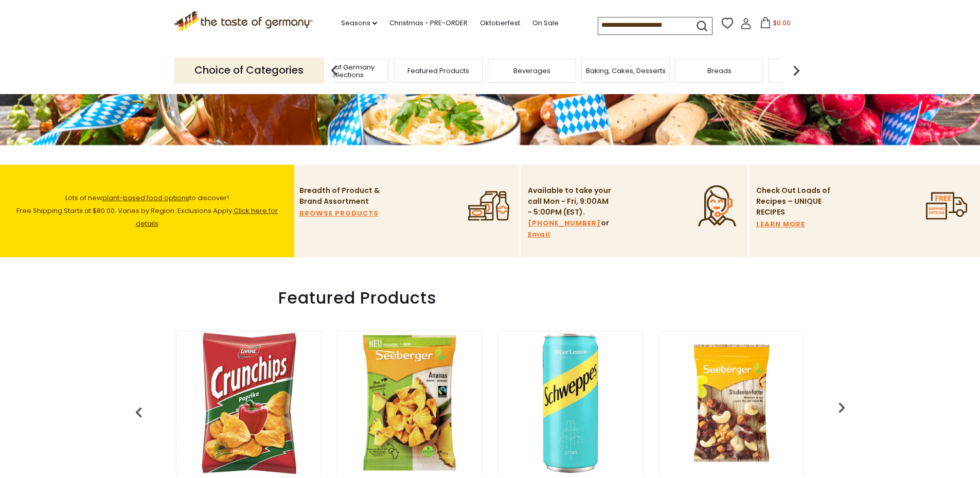 The width and height of the screenshot is (980, 478). I want to click on a: Featured Products, so click(439, 71).